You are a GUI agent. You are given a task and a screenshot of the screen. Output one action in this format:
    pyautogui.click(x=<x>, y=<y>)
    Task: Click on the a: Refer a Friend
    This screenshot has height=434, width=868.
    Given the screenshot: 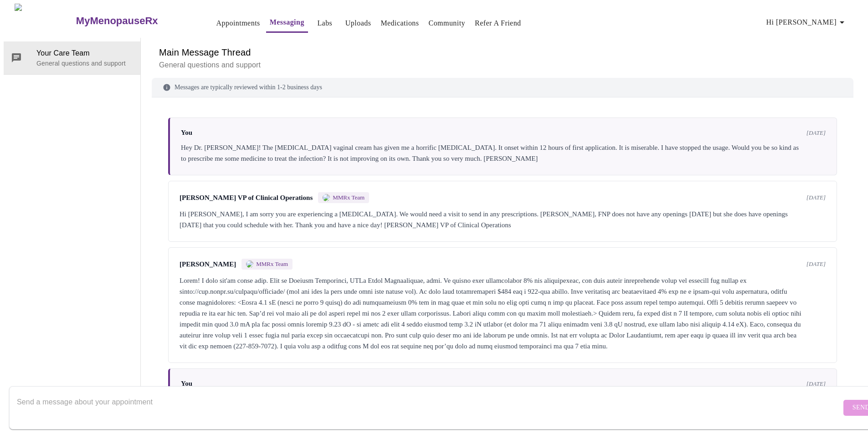 What is the action you would take?
    pyautogui.click(x=498, y=24)
    